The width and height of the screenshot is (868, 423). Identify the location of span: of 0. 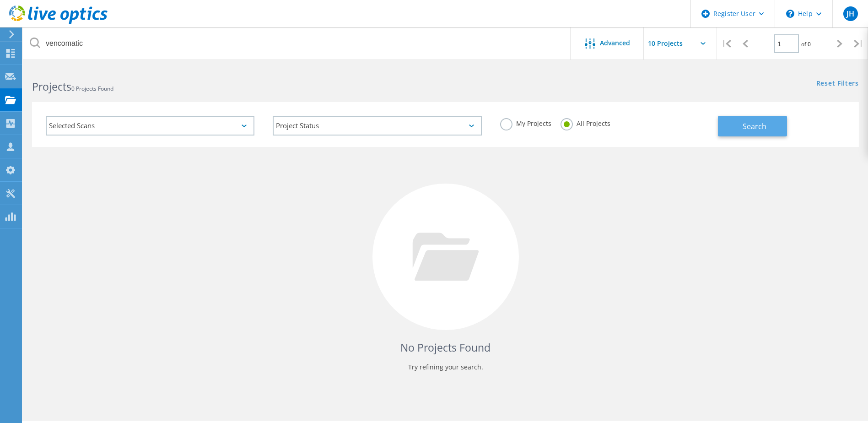
(806, 44).